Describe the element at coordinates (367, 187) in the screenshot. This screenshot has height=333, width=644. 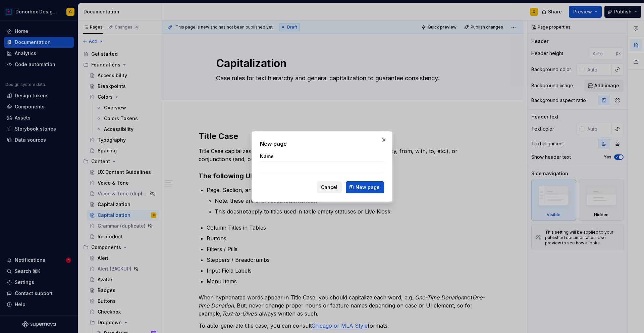
I see `span: New page` at that location.